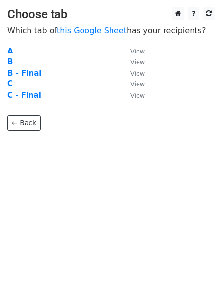 This screenshot has width=222, height=293. I want to click on strong: C - Final, so click(24, 95).